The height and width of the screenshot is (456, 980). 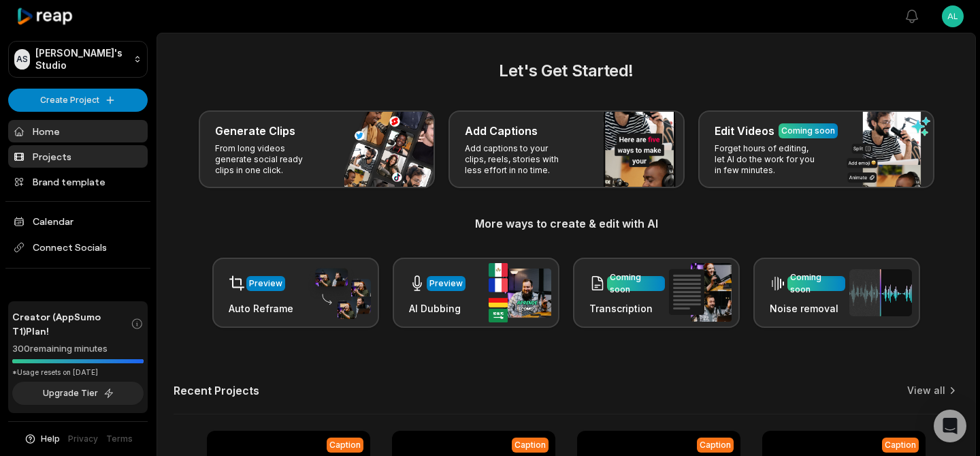 I want to click on h2: Let's Get Started!, so click(x=567, y=70).